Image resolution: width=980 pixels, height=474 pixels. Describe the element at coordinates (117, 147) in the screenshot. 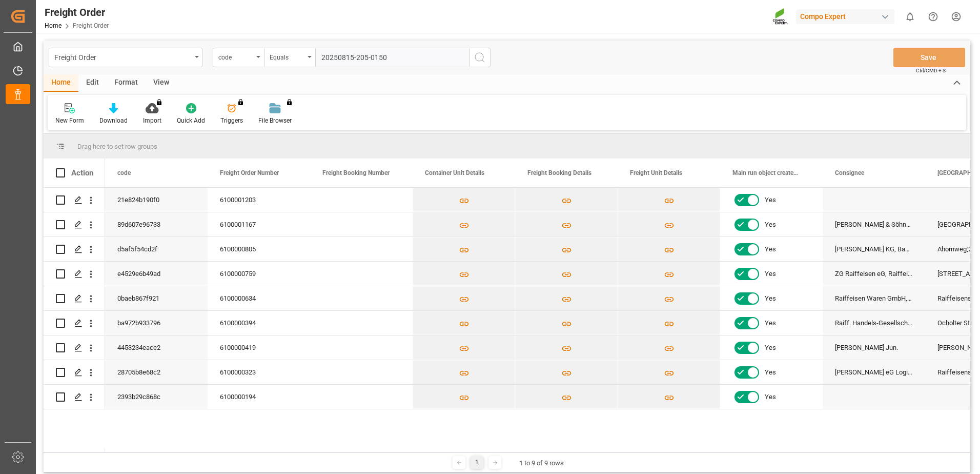

I see `span: Drag here to set row groups` at that location.